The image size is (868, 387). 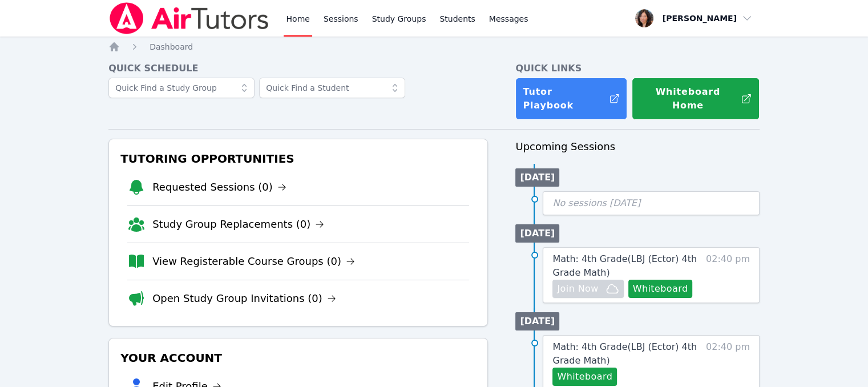 I want to click on h3: Upcoming Sessions, so click(x=638, y=146).